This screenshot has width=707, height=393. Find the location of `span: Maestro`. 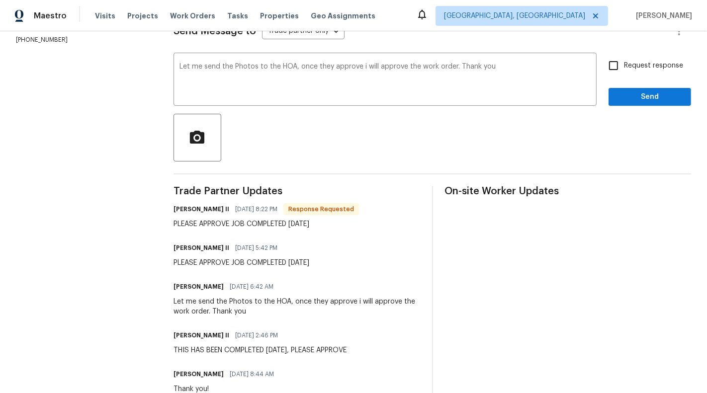

span: Maestro is located at coordinates (50, 16).